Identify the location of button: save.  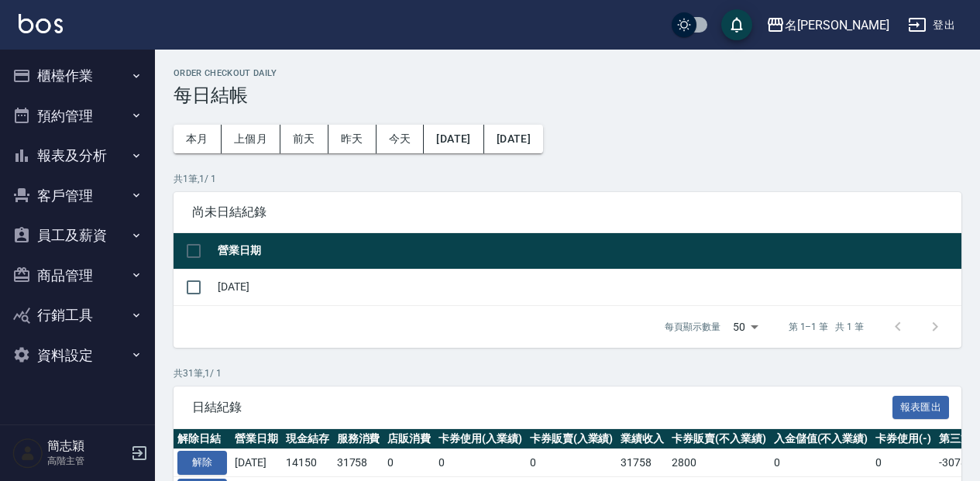
(737, 25).